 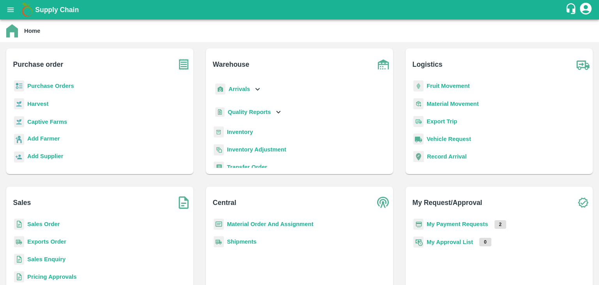 I want to click on b: Sales Order, so click(x=43, y=224).